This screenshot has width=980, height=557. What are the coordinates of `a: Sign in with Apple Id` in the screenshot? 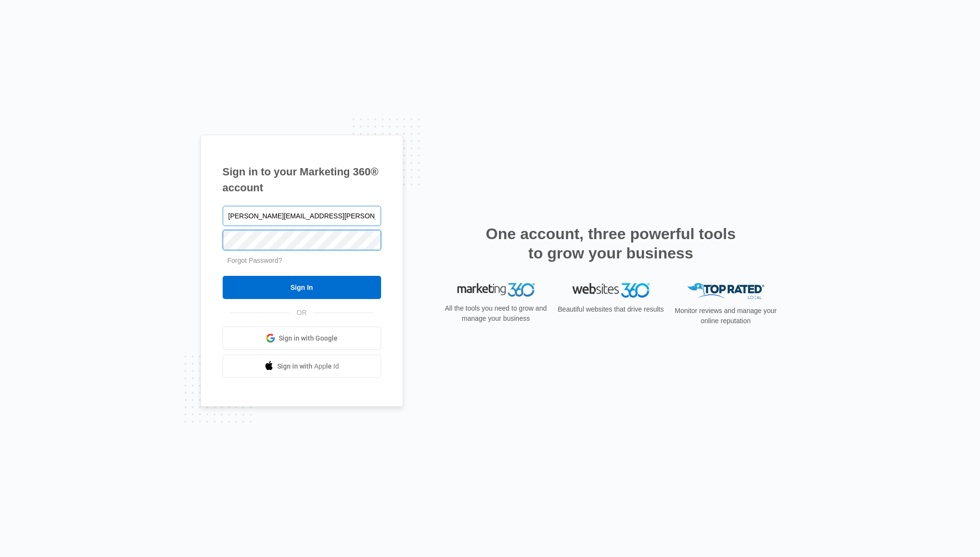 It's located at (302, 366).